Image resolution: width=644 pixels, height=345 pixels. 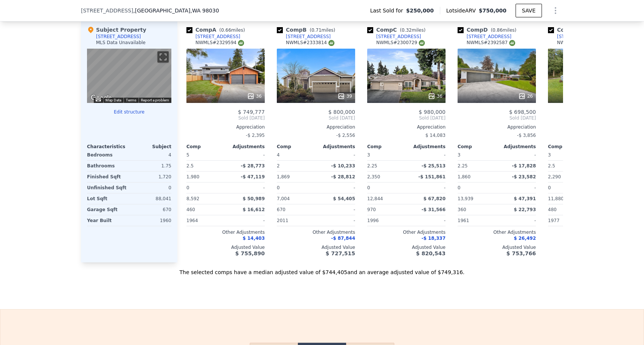 What do you see at coordinates (524, 209) in the screenshot?
I see `span: $ 22,793` at bounding box center [524, 209].